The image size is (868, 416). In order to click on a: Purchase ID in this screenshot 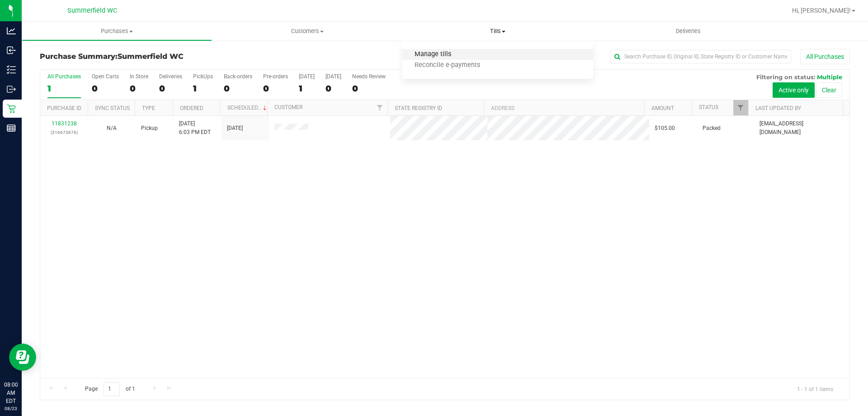, I will do `click(64, 108)`.